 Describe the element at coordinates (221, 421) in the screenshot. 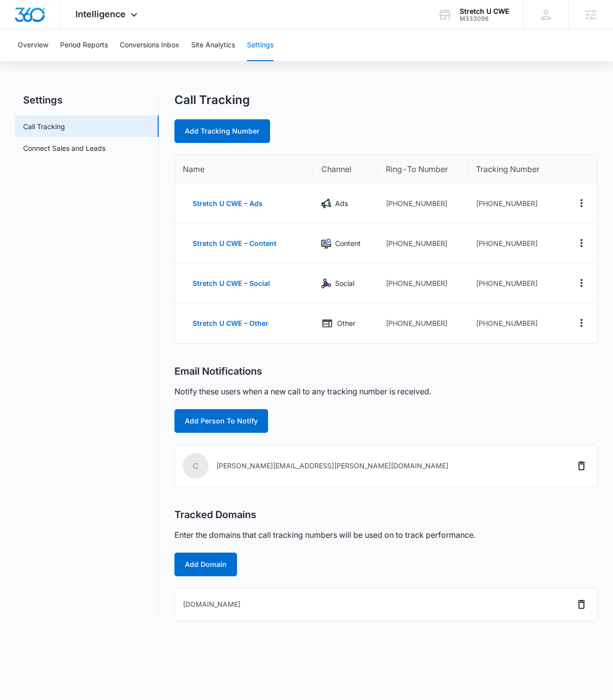

I see `button: Add Person To Notify` at that location.